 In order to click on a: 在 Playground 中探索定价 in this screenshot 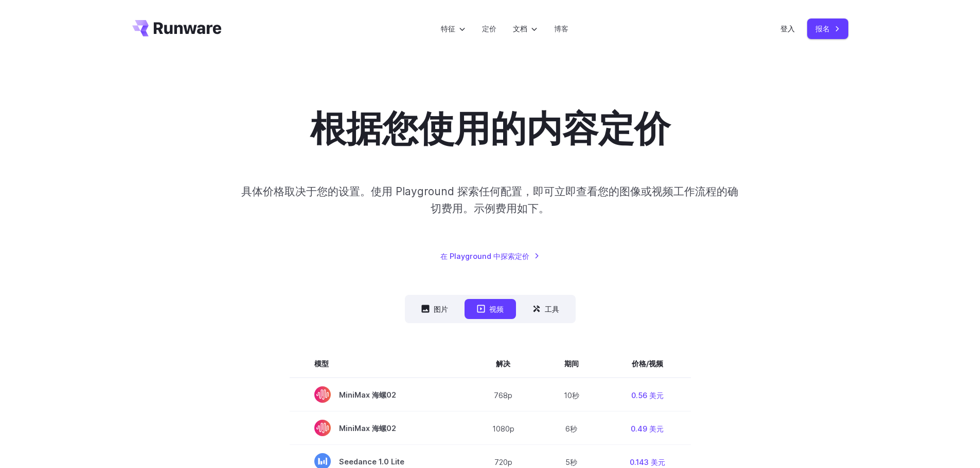, I will do `click(490, 256)`.